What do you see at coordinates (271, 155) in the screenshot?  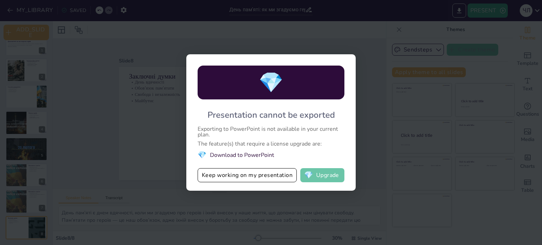 I see `li: Download to PowerPoint` at bounding box center [271, 155].